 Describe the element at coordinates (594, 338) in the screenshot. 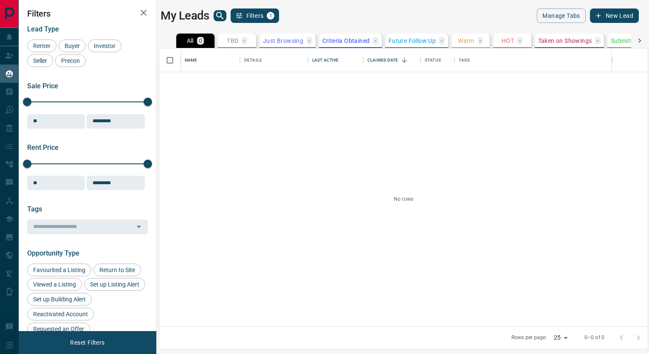

I see `p: 0–0 of 0` at that location.